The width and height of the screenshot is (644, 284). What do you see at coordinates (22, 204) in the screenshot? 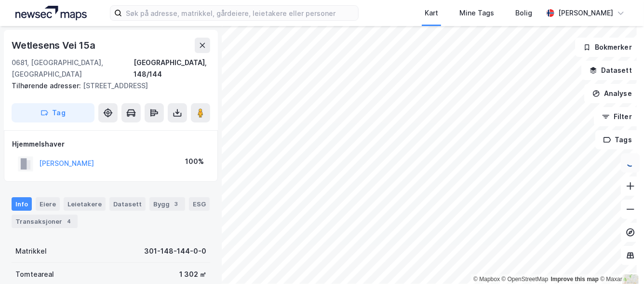
I see `div: Info` at bounding box center [22, 204].